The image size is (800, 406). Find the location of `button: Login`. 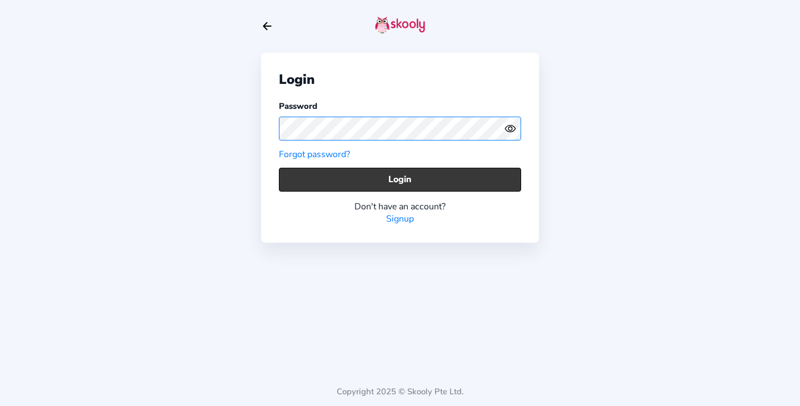

button: Login is located at coordinates (400, 179).